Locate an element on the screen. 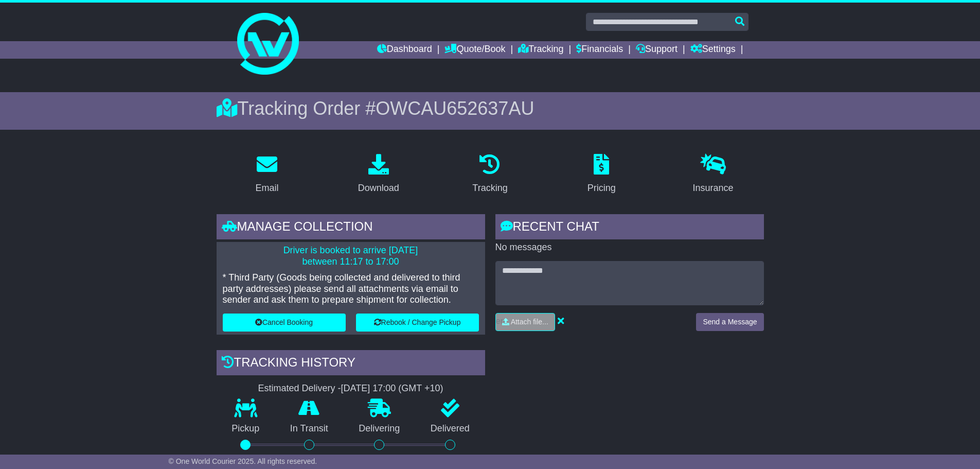 Image resolution: width=980 pixels, height=469 pixels. button: Rebook / Change Pickup is located at coordinates (418, 322).